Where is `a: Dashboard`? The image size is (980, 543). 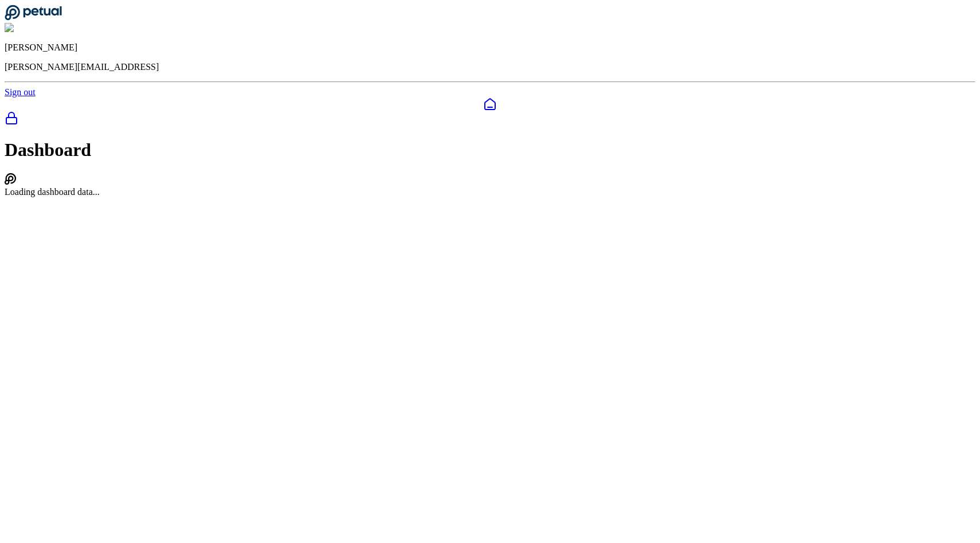 a: Dashboard is located at coordinates (490, 104).